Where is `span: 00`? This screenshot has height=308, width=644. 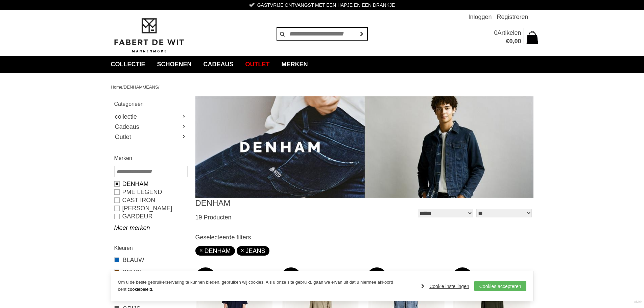
span: 00 is located at coordinates (518, 41).